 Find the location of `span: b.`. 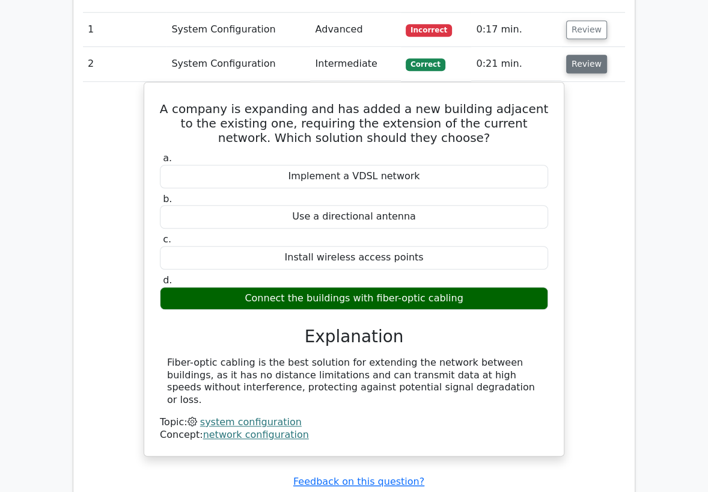

span: b. is located at coordinates (167, 198).